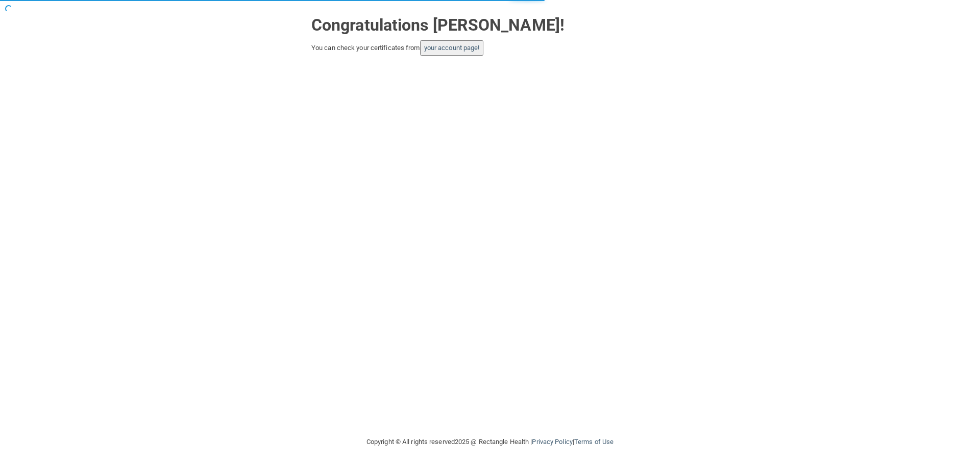  What do you see at coordinates (490, 48) in the screenshot?
I see `div: You can check your certificates from` at bounding box center [490, 48].